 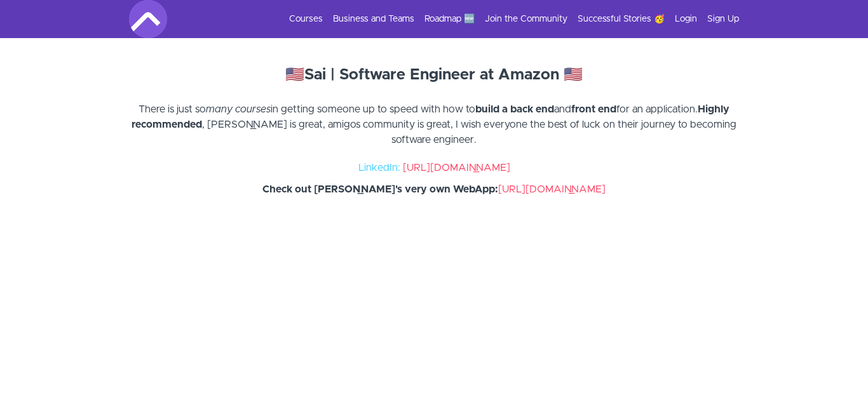 What do you see at coordinates (305, 19) in the screenshot?
I see `a: Courses` at bounding box center [305, 19].